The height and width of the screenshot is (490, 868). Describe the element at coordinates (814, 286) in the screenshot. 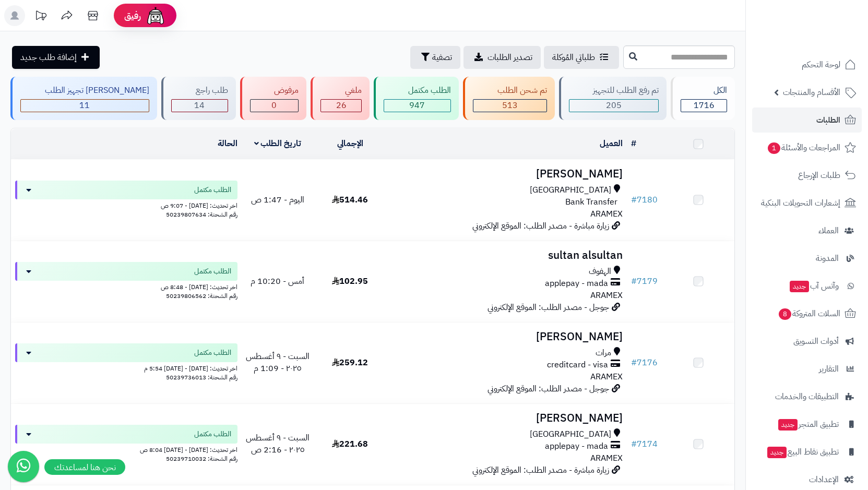

I see `span: وآتس آب` at that location.